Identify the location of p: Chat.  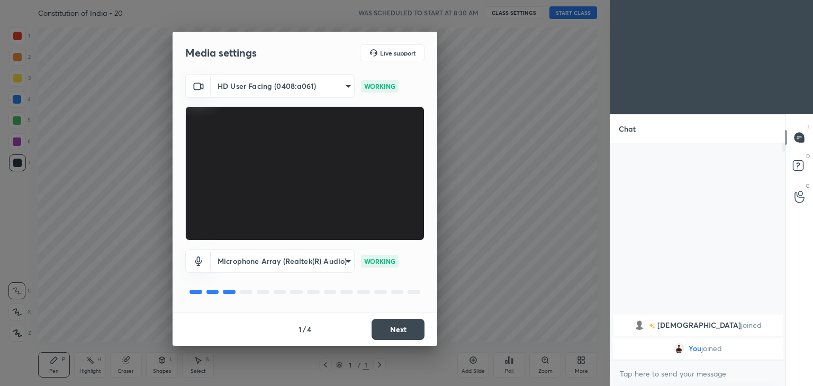
(627, 129).